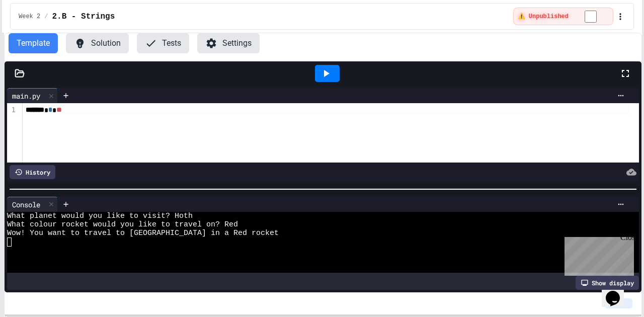 This screenshot has height=317, width=644. What do you see at coordinates (228, 43) in the screenshot?
I see `button: Settings` at bounding box center [228, 43].